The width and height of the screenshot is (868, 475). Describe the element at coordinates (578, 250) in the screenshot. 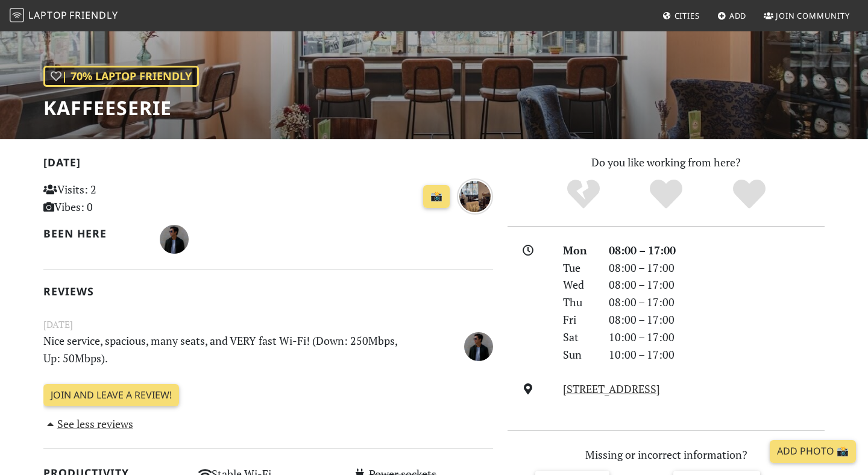

I see `div: Mon` at that location.